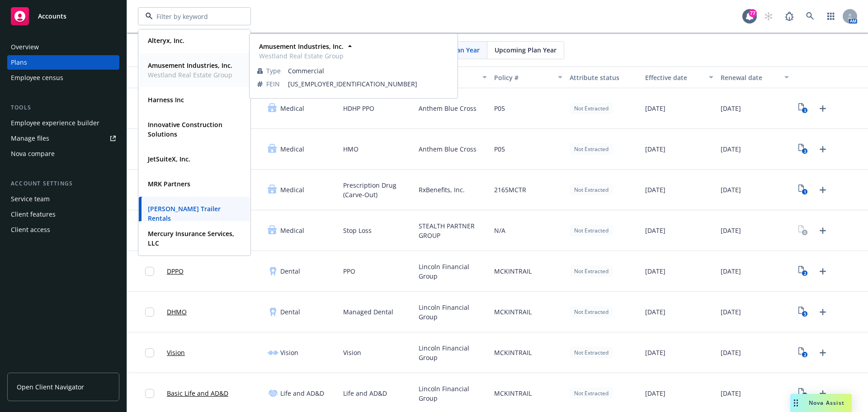 This screenshot has height=412, width=868. Describe the element at coordinates (63, 184) in the screenshot. I see `div: Account settings` at that location.